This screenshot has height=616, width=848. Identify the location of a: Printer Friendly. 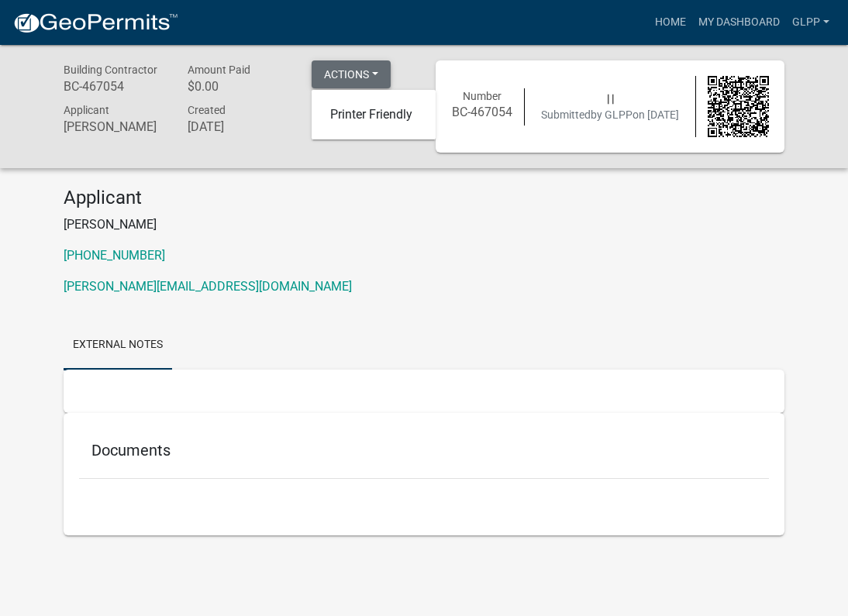
(374, 115).